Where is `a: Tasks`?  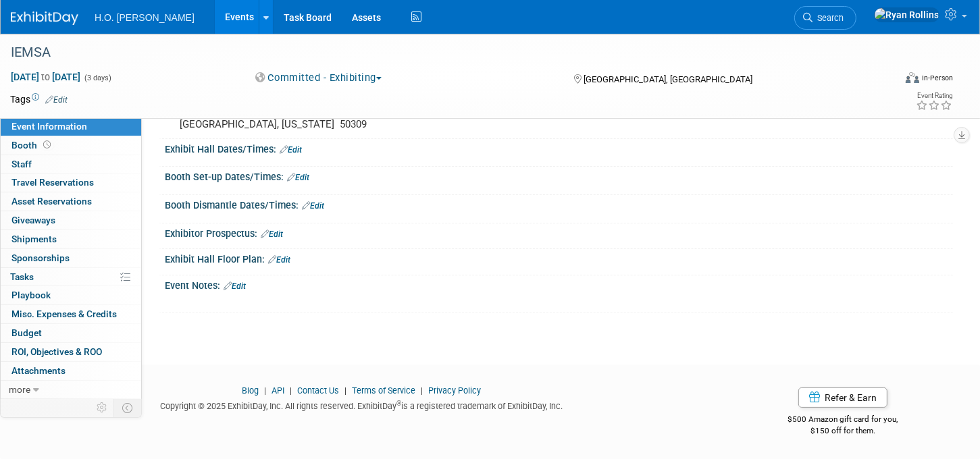
a: Tasks is located at coordinates (71, 277).